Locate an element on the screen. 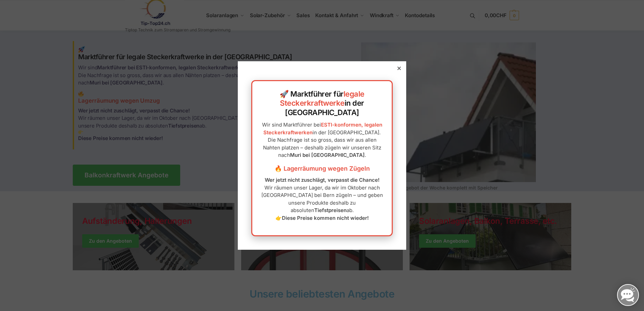 The width and height of the screenshot is (644, 311). a: ESTI-konformen, legalen Steckerkraftwerken is located at coordinates (322, 129).